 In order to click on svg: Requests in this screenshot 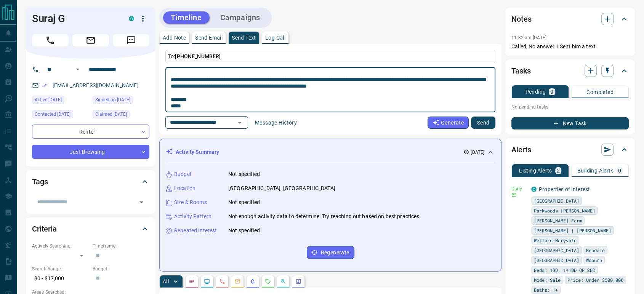, I will do `click(268, 282)`.